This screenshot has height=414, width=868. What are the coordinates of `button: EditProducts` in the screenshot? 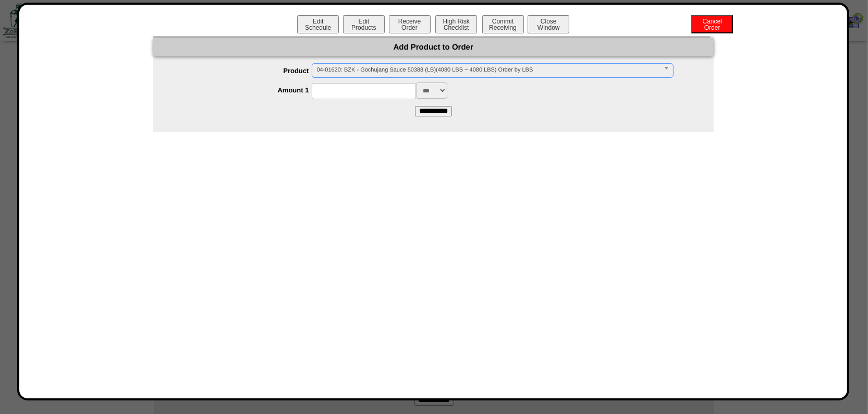 It's located at (364, 24).